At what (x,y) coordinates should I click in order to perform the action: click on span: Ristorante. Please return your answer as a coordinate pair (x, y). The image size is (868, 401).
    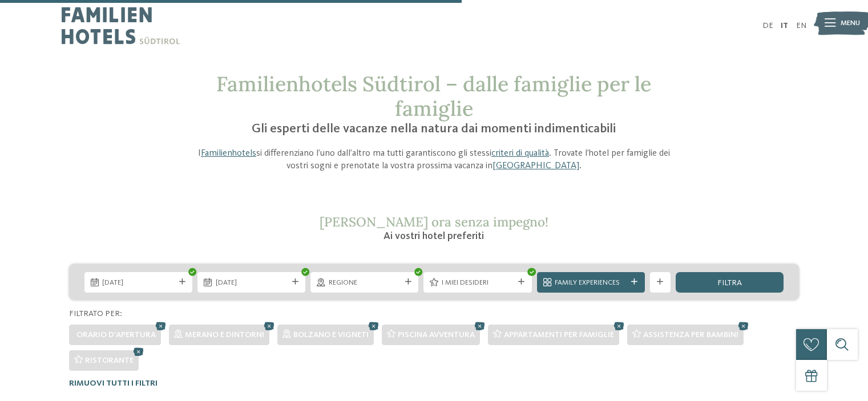
    Looking at the image, I should click on (109, 361).